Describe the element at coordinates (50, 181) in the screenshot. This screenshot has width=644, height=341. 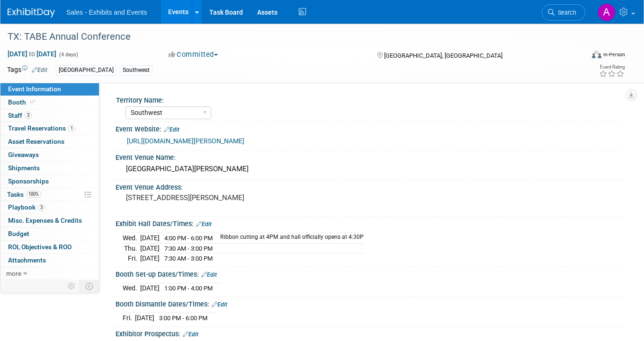
I see `a: Sponsorships` at that location.